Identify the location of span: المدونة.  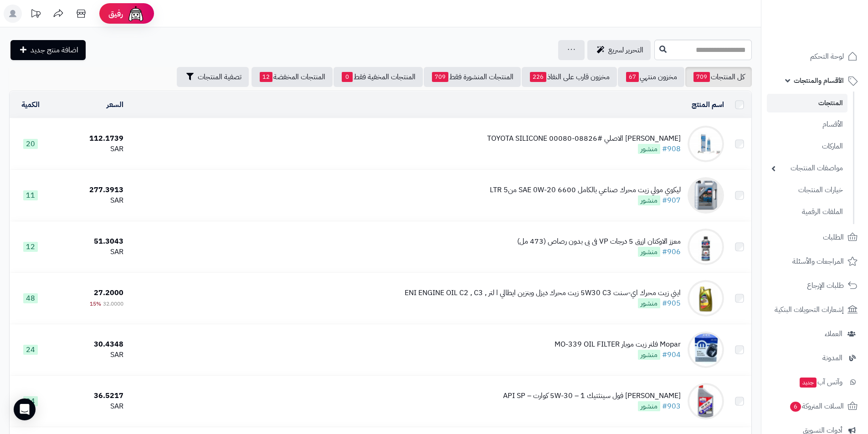
(833, 358).